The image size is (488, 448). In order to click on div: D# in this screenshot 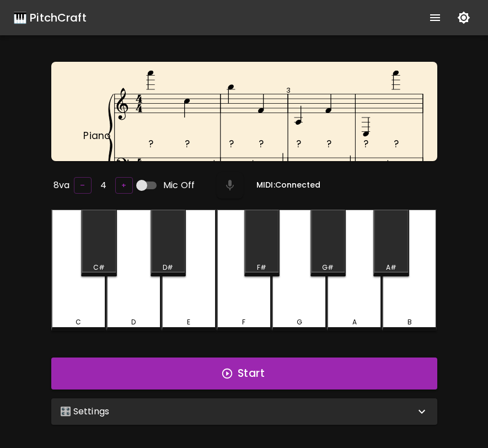, I will do `click(167, 268)`.